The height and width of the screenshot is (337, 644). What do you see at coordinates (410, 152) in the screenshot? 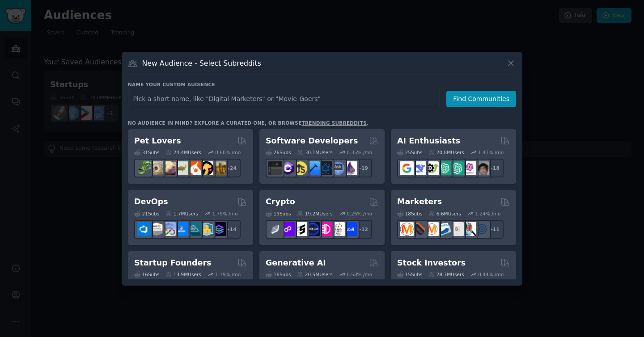
I see `div: 25 Sub s` at bounding box center [410, 152].